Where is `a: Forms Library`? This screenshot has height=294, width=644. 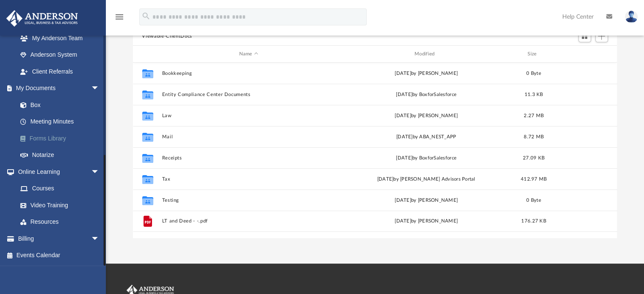 a: Forms Library is located at coordinates (62, 139).